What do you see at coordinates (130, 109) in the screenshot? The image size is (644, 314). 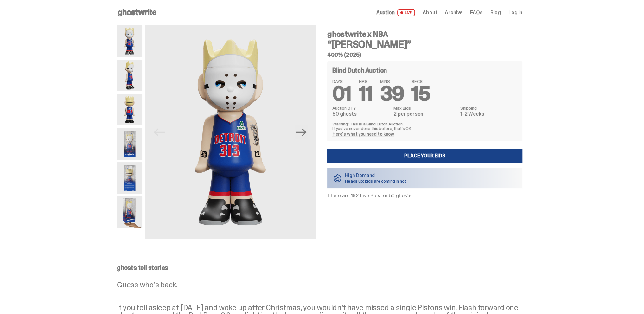 I see `img: Copy%20of%20Eminem_NBA_400_6.png` at bounding box center [130, 109].